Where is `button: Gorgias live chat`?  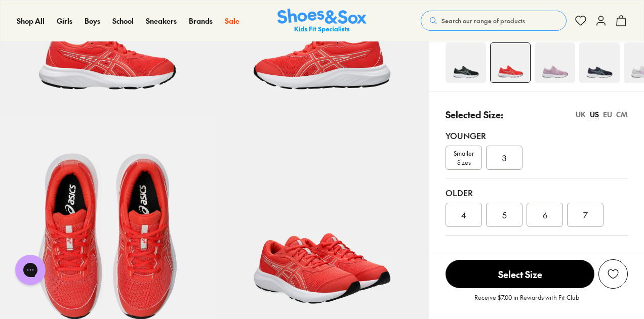 button: Gorgias live chat is located at coordinates (20, 19).